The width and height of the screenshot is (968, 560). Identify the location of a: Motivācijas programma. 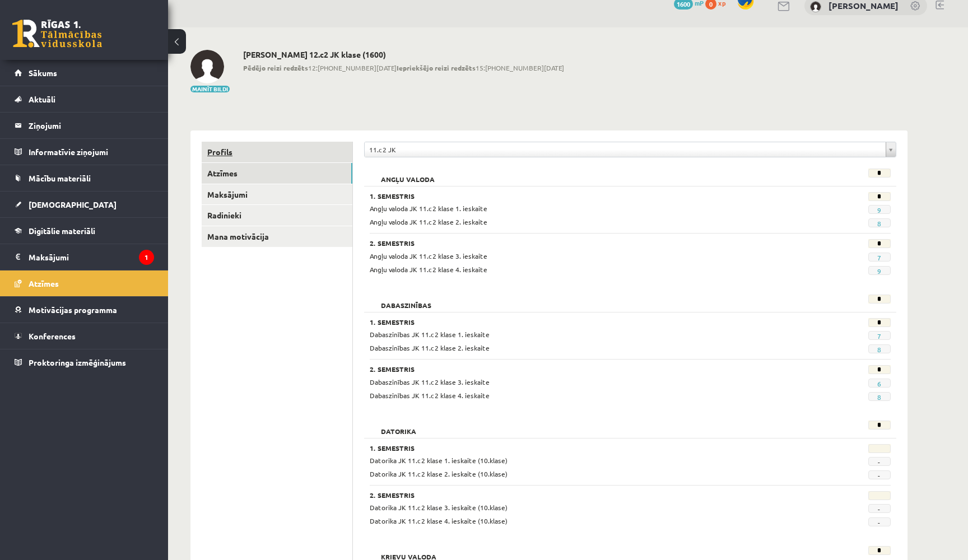
(84, 310).